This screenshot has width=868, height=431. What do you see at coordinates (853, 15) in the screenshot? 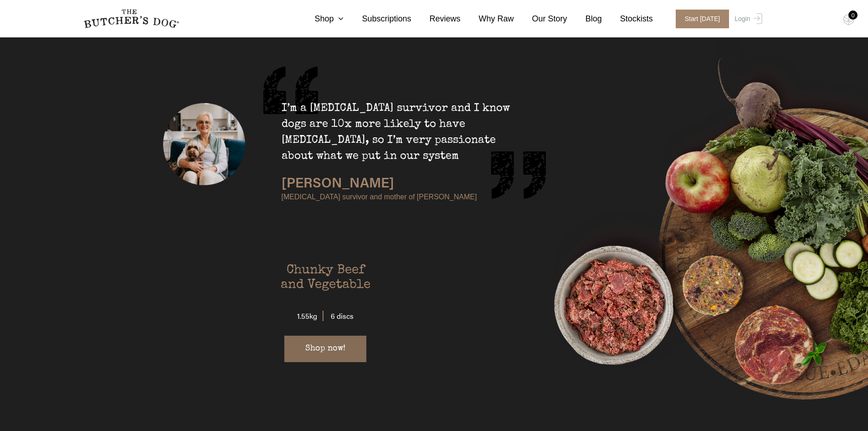
I see `div: 0` at bounding box center [853, 15].